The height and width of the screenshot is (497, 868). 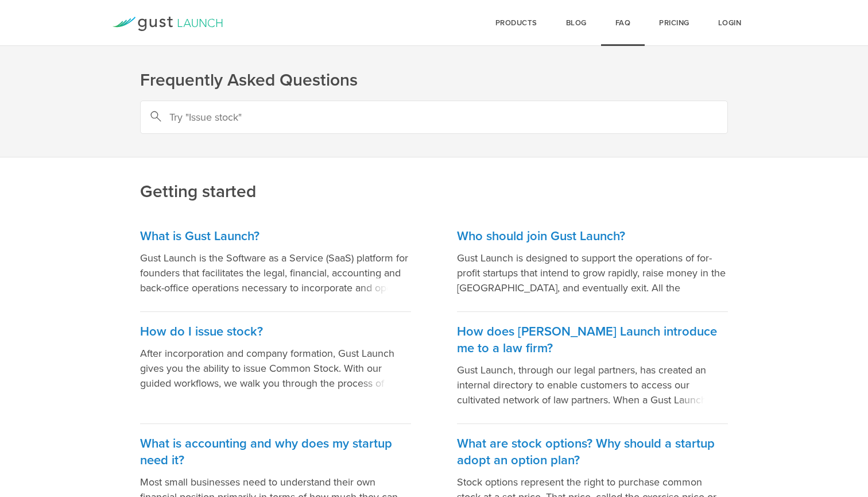 What do you see at coordinates (592, 236) in the screenshot?
I see `h3: Who should join Gust Launch?` at bounding box center [592, 236].